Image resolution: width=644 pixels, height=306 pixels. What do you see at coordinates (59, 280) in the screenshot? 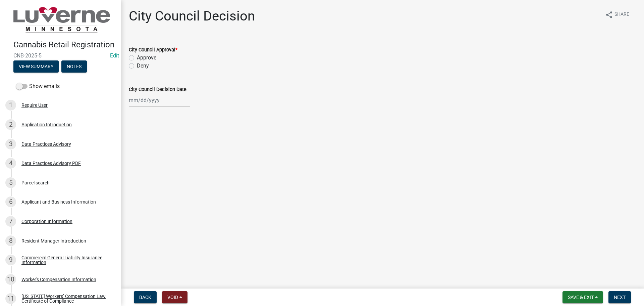
I see `div: Worker's Compensation Information` at bounding box center [59, 280].